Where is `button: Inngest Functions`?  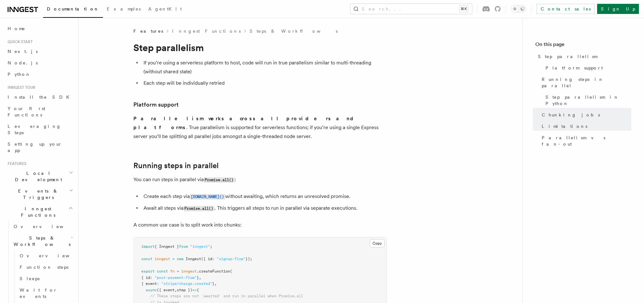
button: Inngest Functions is located at coordinates (40, 212).